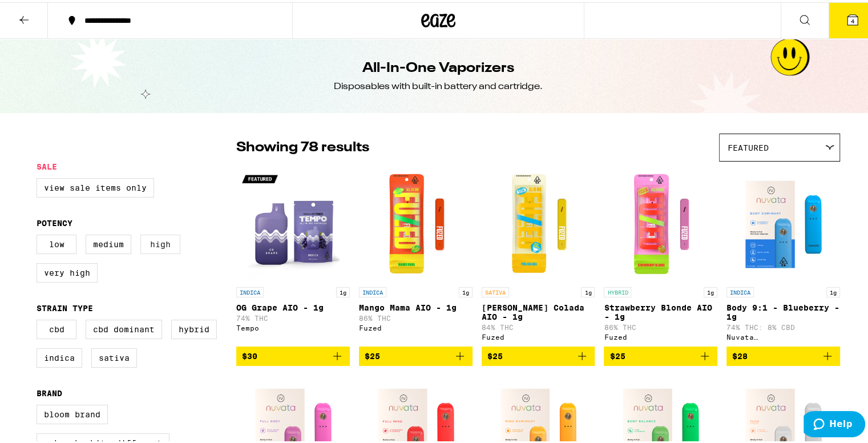 This screenshot has height=443, width=868. I want to click on p: Showing 78 results, so click(302, 145).